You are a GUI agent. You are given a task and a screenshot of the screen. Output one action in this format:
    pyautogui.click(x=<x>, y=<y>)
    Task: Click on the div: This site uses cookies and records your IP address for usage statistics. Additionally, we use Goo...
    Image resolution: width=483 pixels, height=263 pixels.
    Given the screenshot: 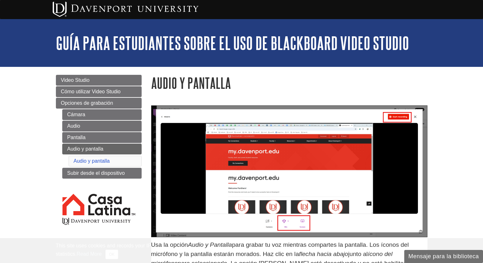 What is the action you would take?
    pyautogui.click(x=242, y=250)
    